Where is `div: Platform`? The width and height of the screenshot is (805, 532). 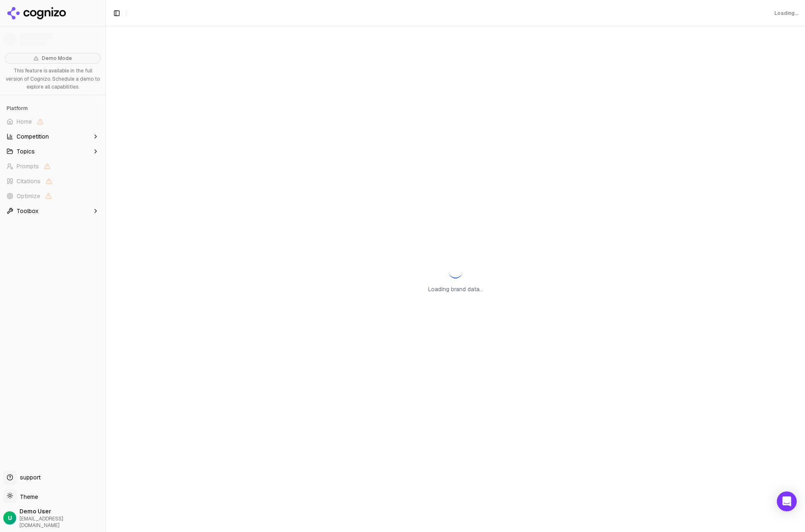
div: Platform is located at coordinates (52, 109).